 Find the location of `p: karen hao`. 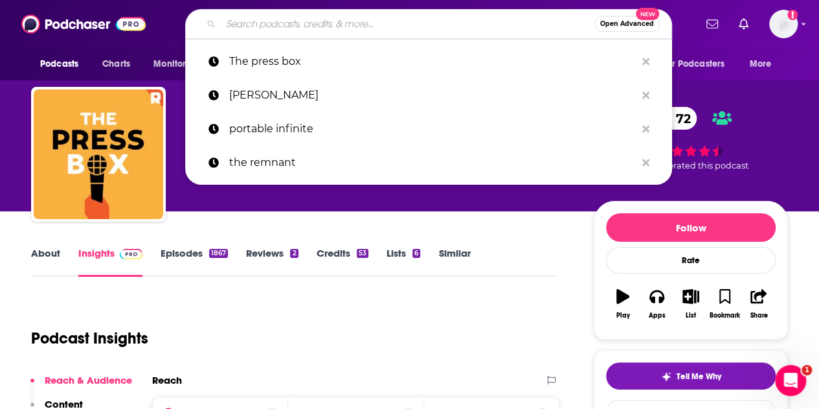

p: karen hao is located at coordinates (433, 95).